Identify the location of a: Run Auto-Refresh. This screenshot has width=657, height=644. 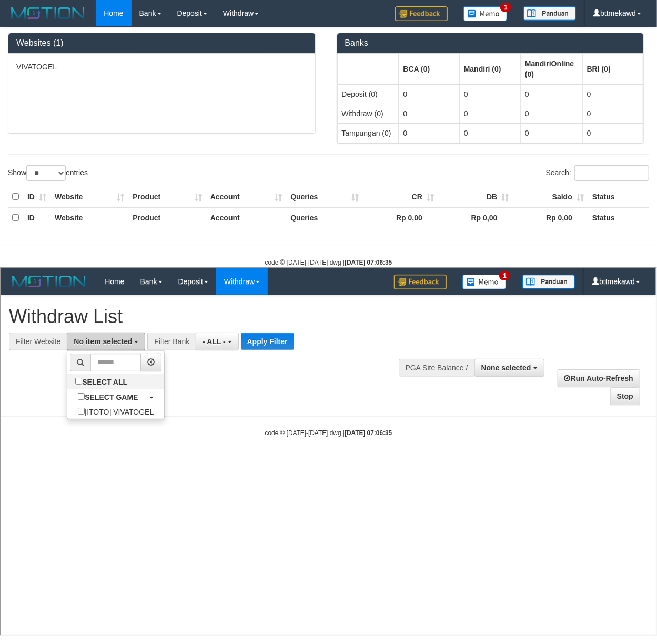
(598, 110).